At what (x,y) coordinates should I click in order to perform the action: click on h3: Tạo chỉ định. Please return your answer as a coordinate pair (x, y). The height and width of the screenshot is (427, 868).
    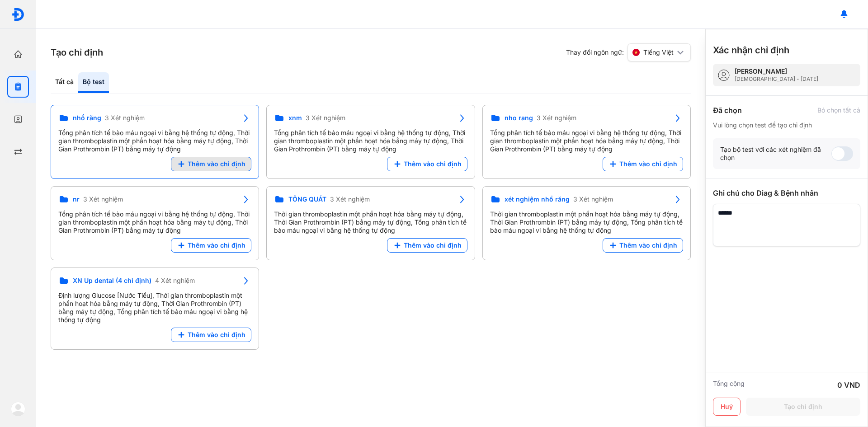
    Looking at the image, I should click on (77, 52).